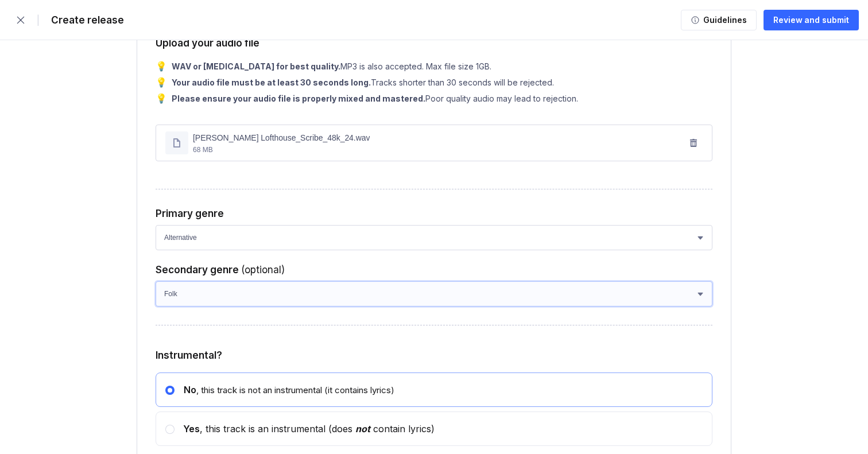  Describe the element at coordinates (331, 66) in the screenshot. I see `div: MP3 is also accepted. Max file size 1GB.` at that location.